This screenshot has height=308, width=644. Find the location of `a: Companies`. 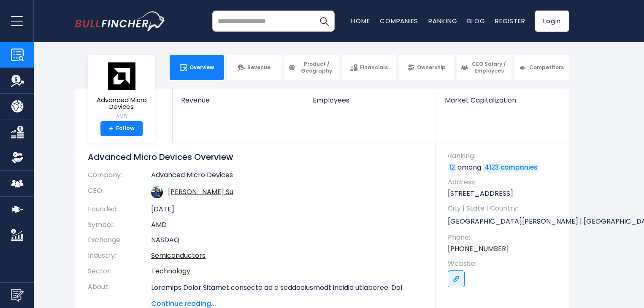

a: Companies is located at coordinates (399, 21).